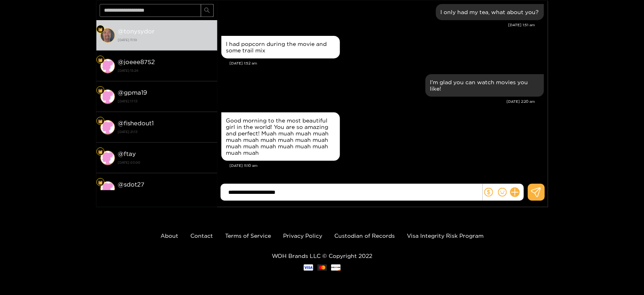  What do you see at coordinates (489, 192) in the screenshot?
I see `button: dollar` at bounding box center [489, 192].